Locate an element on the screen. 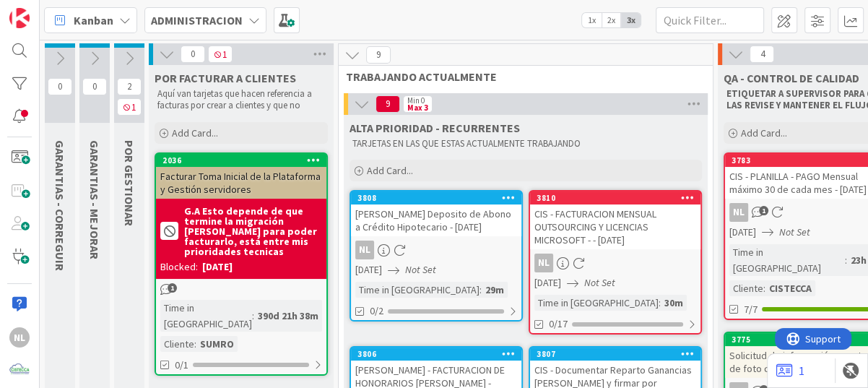 This screenshot has height=388, width=868. p: TARJETAS EN LAS QUE ESTAS ACTUALMENTE TRABAJANDO is located at coordinates (526, 143).